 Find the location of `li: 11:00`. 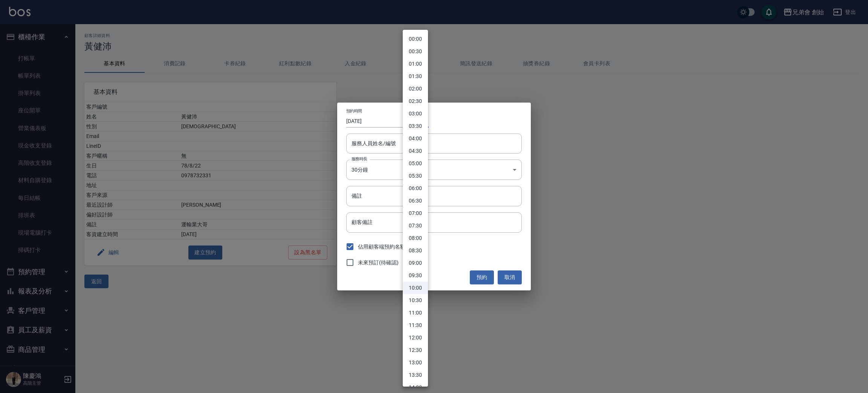

li: 11:00 is located at coordinates (415, 313).